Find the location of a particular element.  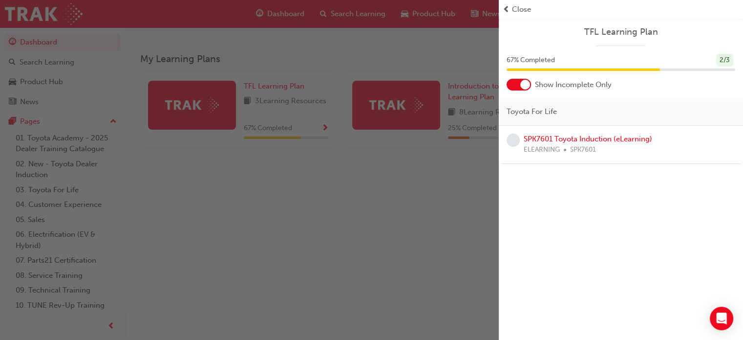

span: ELEARNING is located at coordinates (542, 150).